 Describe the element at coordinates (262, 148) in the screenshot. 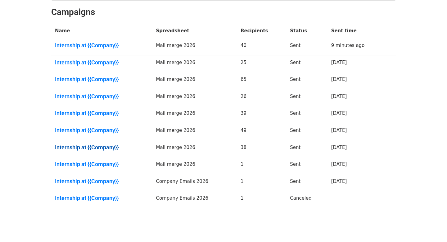

I see `td: 38` at that location.